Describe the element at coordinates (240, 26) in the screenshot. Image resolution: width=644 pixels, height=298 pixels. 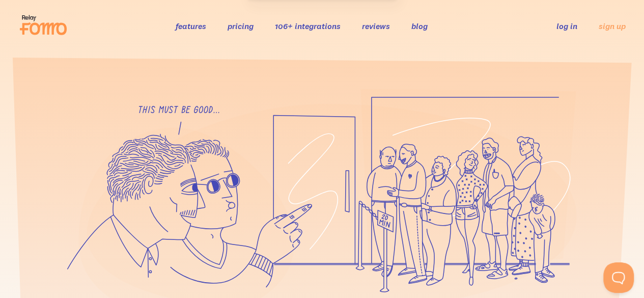
I see `a: pricing` at that location.